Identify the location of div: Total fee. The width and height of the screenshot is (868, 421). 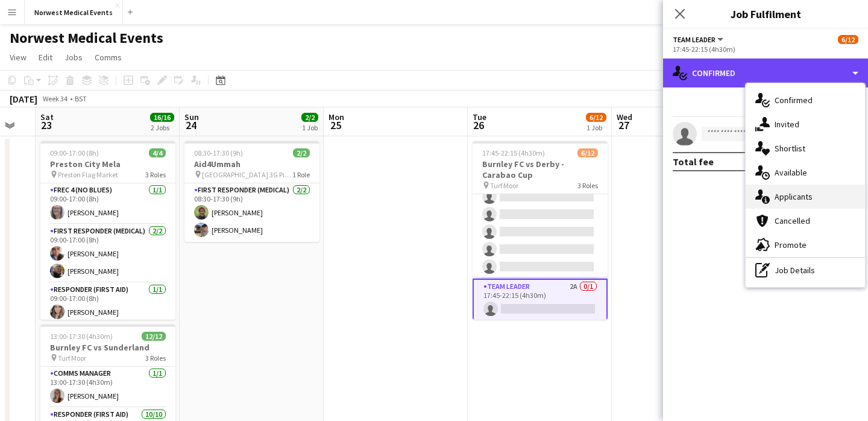
(694, 162).